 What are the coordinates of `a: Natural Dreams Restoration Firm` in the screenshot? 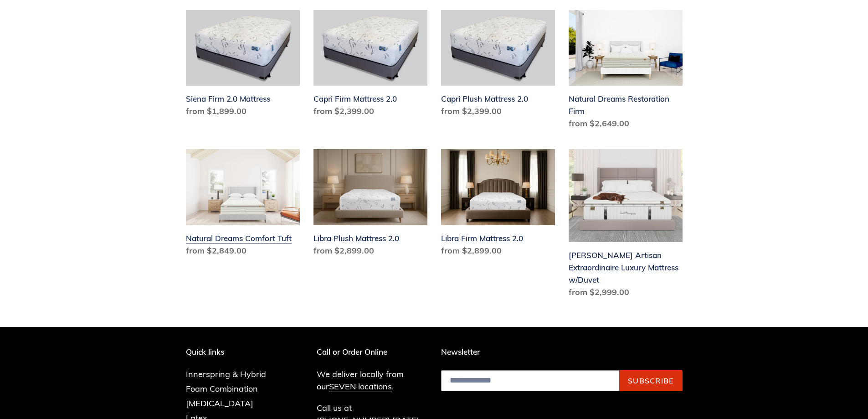 It's located at (626, 72).